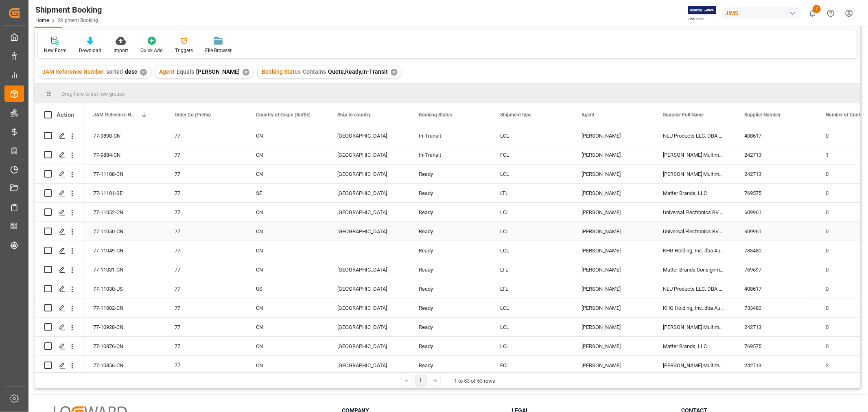 Image resolution: width=868 pixels, height=412 pixels. I want to click on span: Quote,Ready,In-Transit, so click(358, 72).